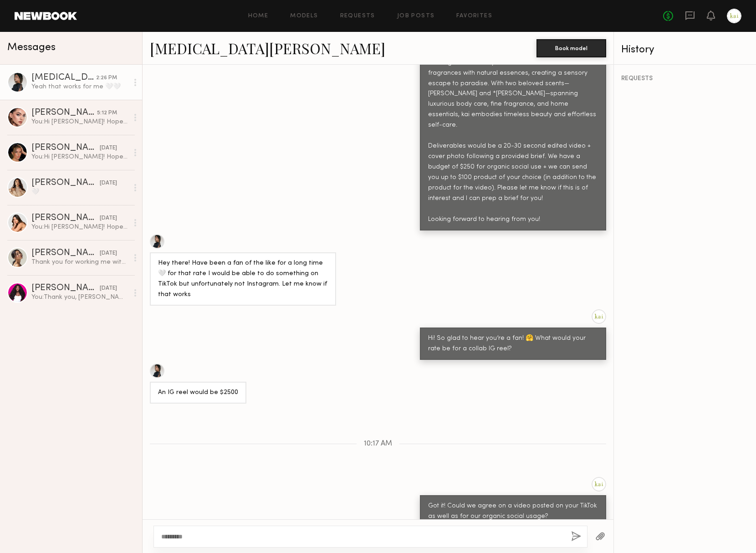 The image size is (756, 553). I want to click on a: Models, so click(304, 16).